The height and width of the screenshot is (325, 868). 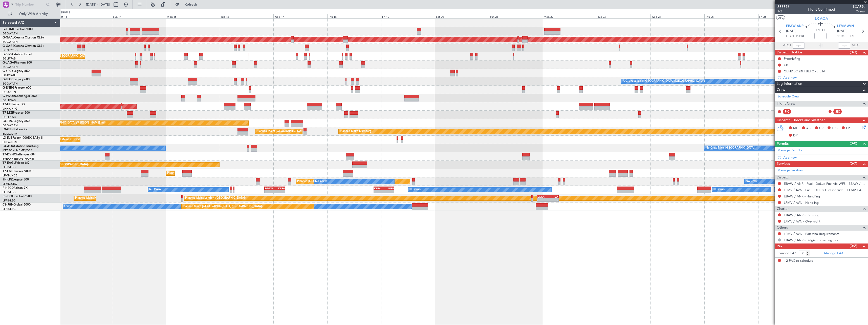 I want to click on span: MF, so click(x=795, y=128).